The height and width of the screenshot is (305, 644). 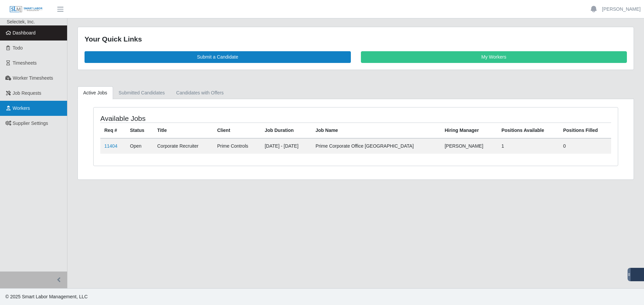 I want to click on a: Candidates with Offers, so click(x=199, y=93).